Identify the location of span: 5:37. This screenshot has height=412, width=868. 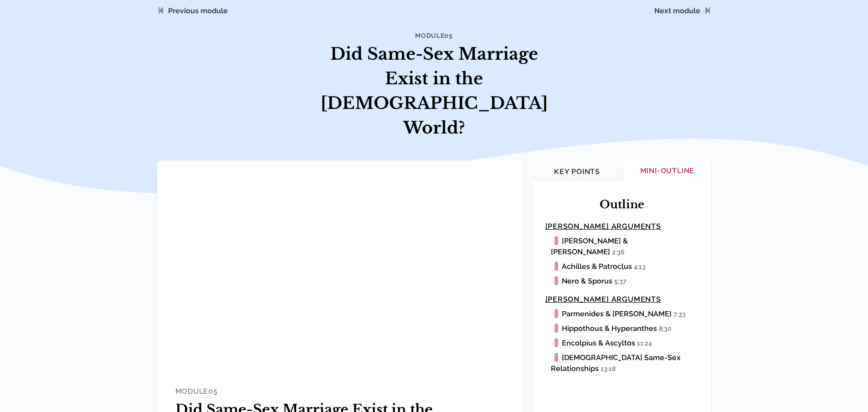
(622, 281).